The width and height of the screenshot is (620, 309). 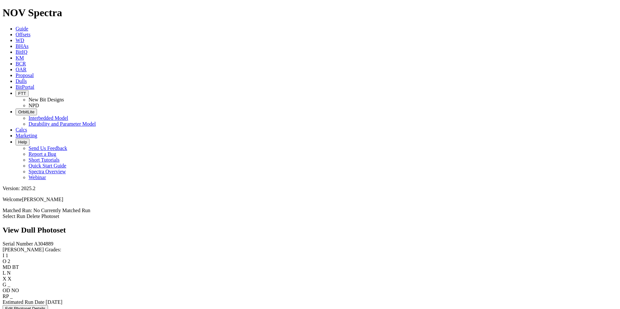 What do you see at coordinates (310, 189) in the screenshot?
I see `div: Version: 2025.2` at bounding box center [310, 189].